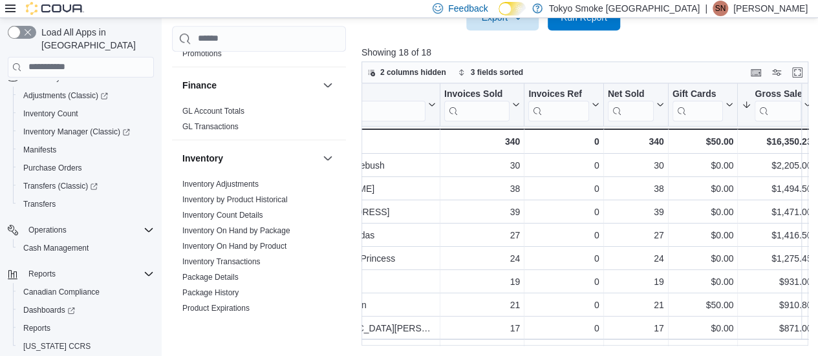 The height and width of the screenshot is (356, 818). What do you see at coordinates (47, 230) in the screenshot?
I see `button: Operations` at bounding box center [47, 230].